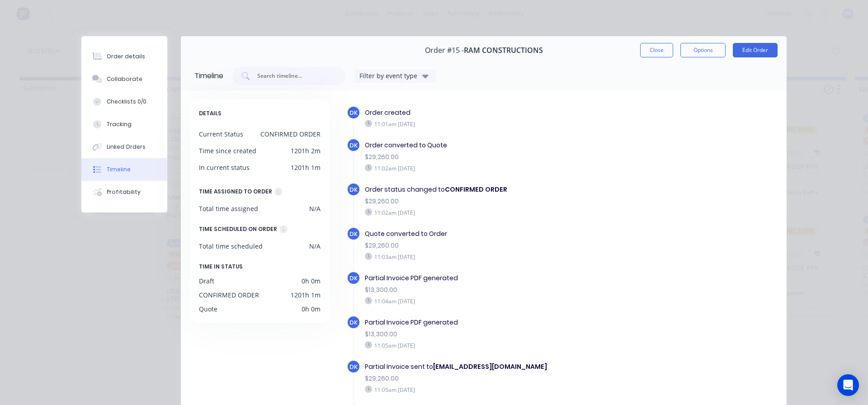 The height and width of the screenshot is (405, 868). What do you see at coordinates (125, 125) in the screenshot?
I see `button: Tracking` at bounding box center [125, 125].